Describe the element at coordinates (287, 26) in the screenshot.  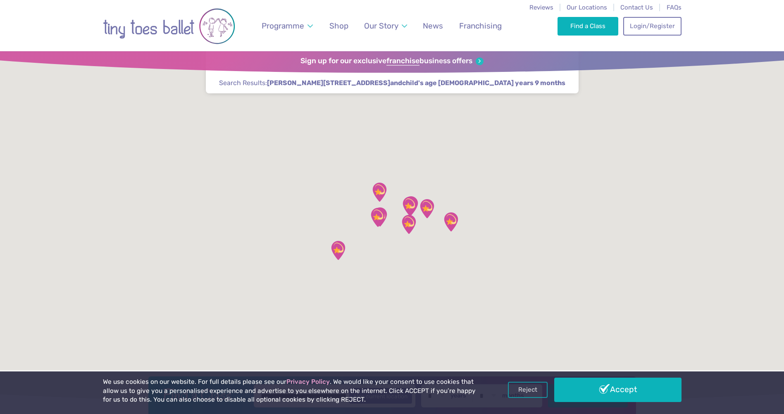
I see `a: Programme` at that location.